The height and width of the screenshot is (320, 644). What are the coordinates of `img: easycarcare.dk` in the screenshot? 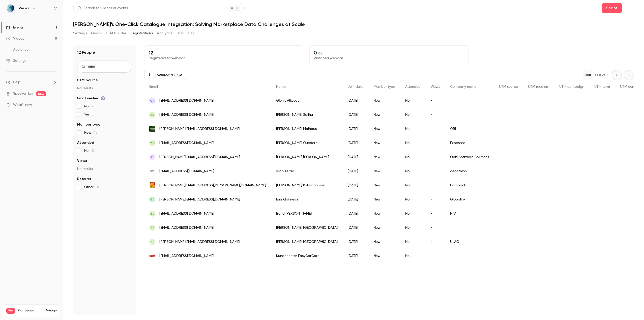 It's located at (152, 256).